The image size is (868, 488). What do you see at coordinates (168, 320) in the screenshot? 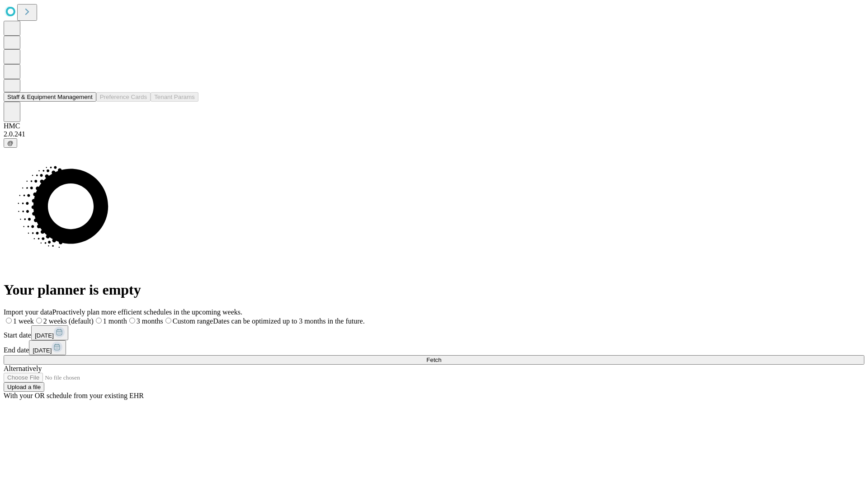
I see `input: Custom rangeDates can be optimized up to 3 months in the future.` at bounding box center [168, 320].